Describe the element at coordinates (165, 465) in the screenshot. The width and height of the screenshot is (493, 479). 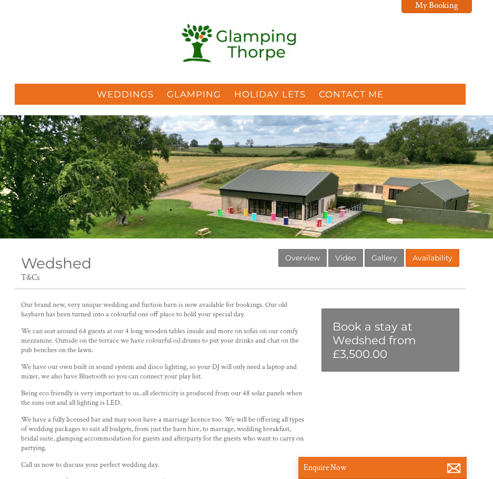
I see `p: Call us now to discuss your perfect wedding day.` at that location.